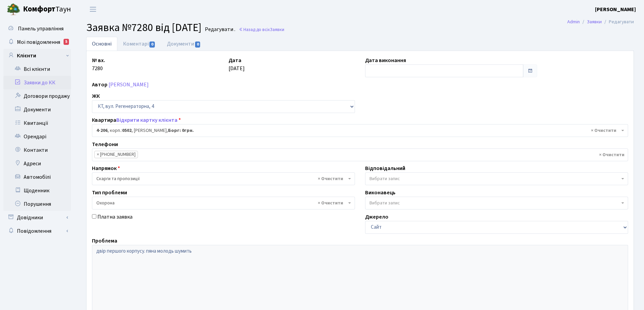 The width and height of the screenshot is (644, 310). Describe the element at coordinates (41, 29) in the screenshot. I see `span: Панель управління` at that location.